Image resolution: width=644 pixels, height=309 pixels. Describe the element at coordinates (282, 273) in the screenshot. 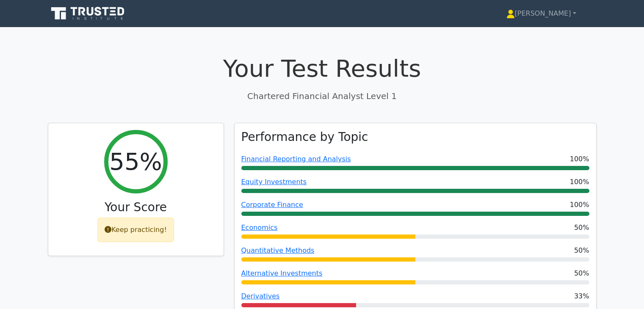

I see `a: Alternative Investments` at that location.